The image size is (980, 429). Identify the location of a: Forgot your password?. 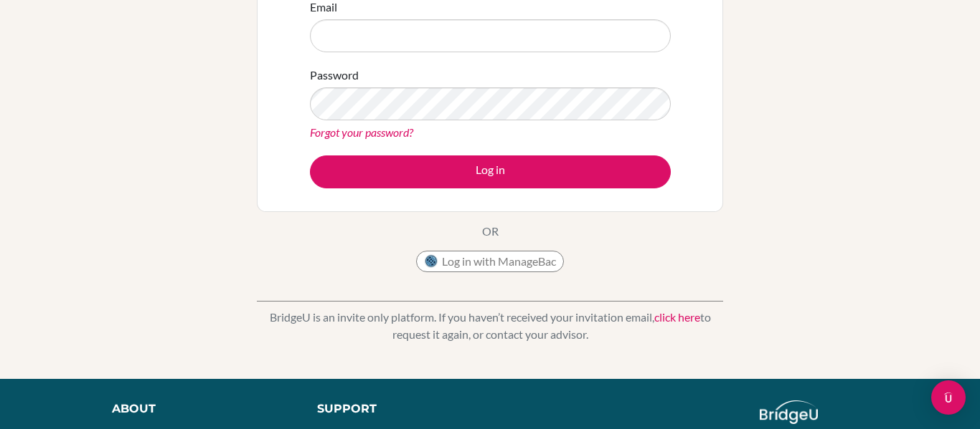
(361, 132).